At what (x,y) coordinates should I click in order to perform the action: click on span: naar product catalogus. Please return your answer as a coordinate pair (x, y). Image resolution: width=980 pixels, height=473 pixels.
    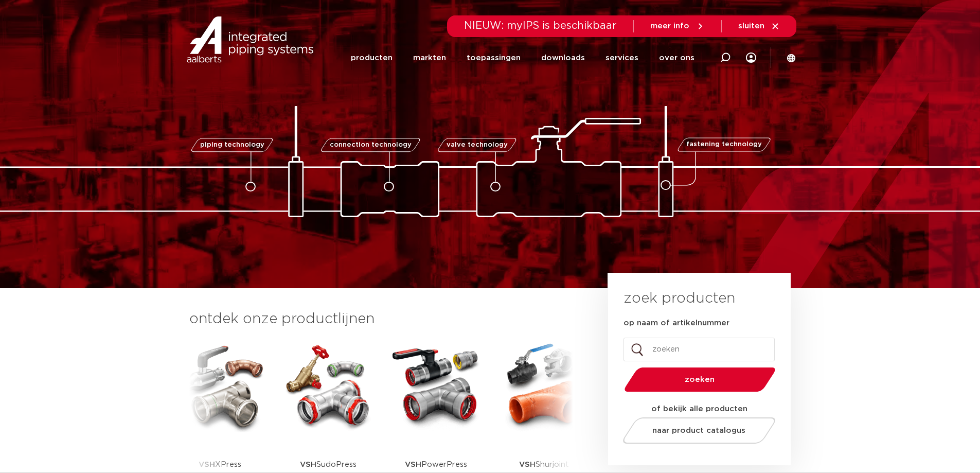
    Looking at the image, I should click on (698, 430).